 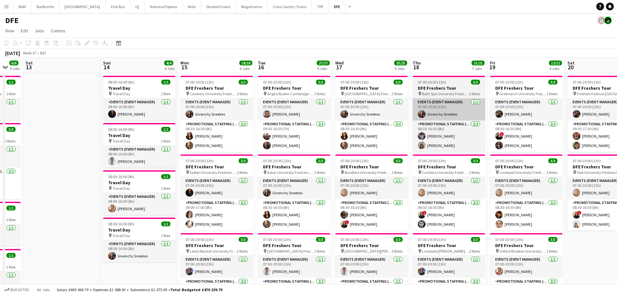 I want to click on span: 4/4, so click(x=169, y=63).